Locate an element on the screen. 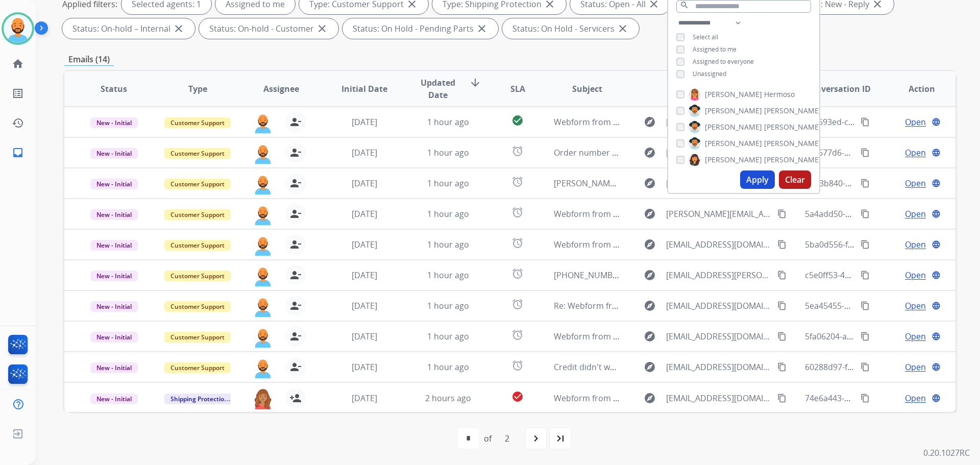  span: 5a4add50-402e-40af-98f9-e3e559208834 is located at coordinates (882, 214).